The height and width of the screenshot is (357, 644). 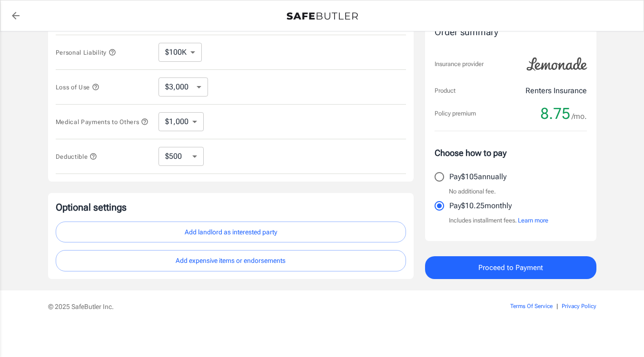 What do you see at coordinates (472, 191) in the screenshot?
I see `p: No additional fee.` at bounding box center [472, 191].